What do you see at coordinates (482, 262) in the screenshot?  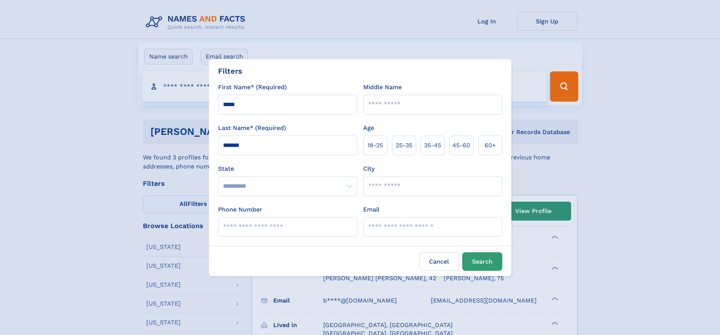 I see `button: Search` at bounding box center [482, 262].